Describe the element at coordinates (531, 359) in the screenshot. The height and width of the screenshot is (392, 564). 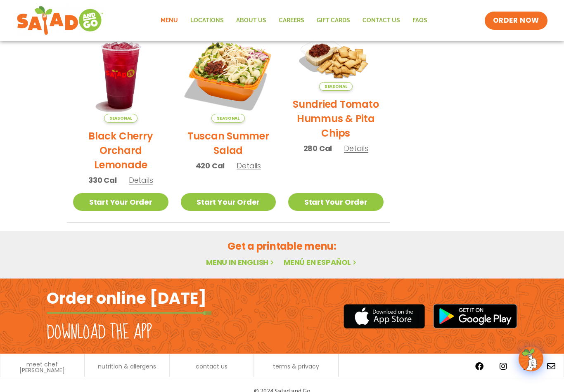
I see `img: wpChatIcon` at that location.